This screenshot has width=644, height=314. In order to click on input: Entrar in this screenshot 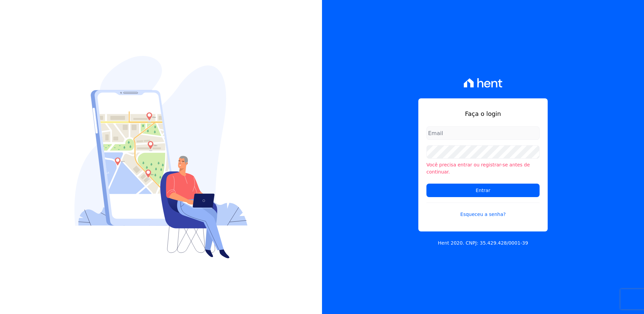, I will do `click(483, 191)`.